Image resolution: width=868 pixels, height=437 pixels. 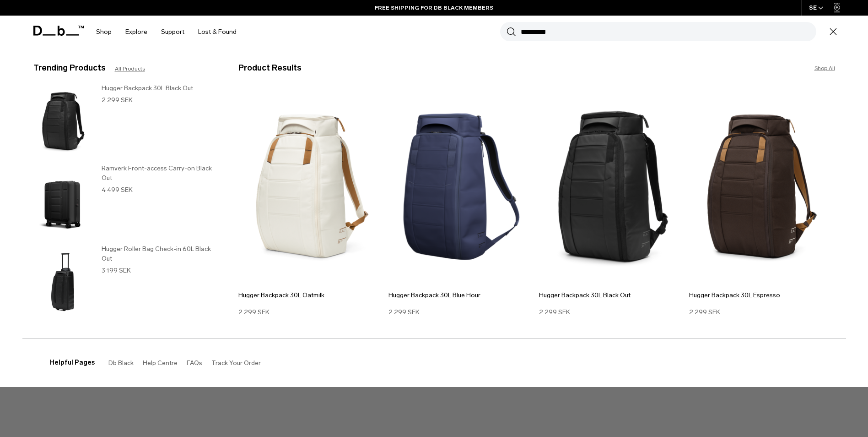 I want to click on a: Hugger Backpack 30L Espresso Hugger Backpack 30L Espresso 2 299 SEK, so click(x=762, y=203).